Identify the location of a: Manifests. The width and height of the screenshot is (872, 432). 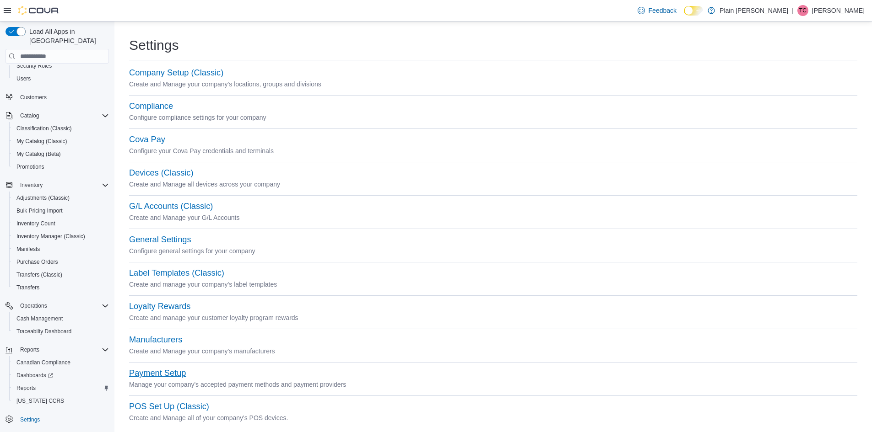
(28, 249).